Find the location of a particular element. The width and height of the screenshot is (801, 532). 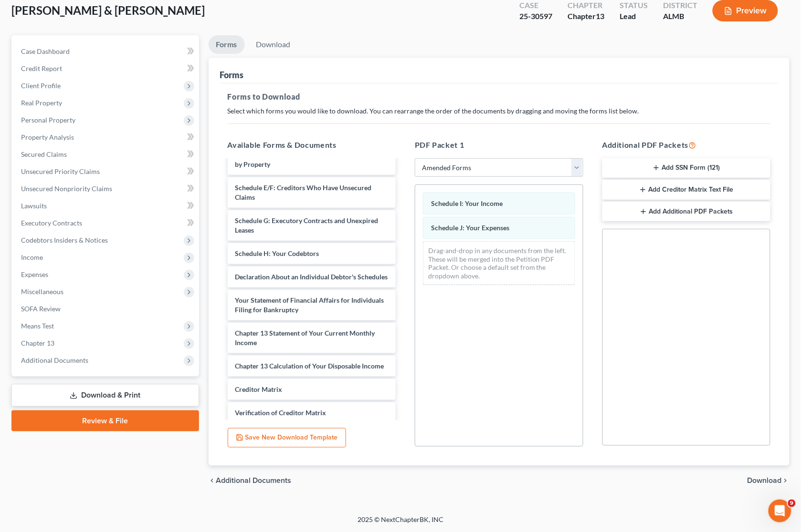

a: Forms is located at coordinates (227, 45).